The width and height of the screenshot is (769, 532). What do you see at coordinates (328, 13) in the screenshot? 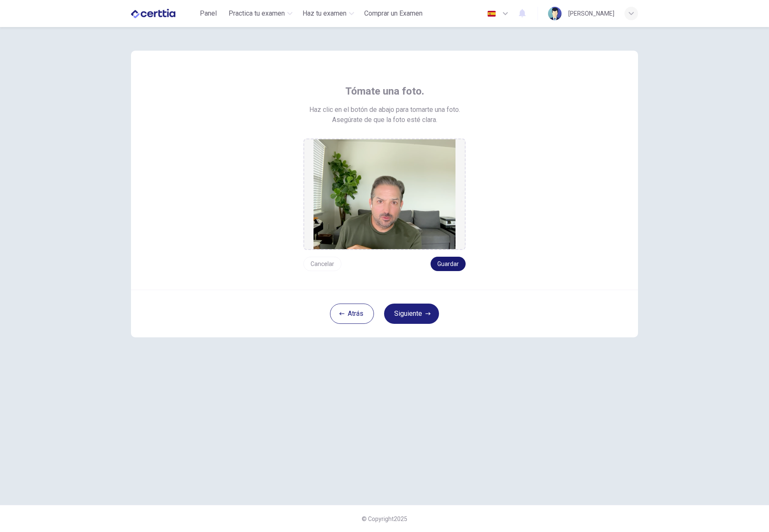
I see `button: Haz tu examen` at bounding box center [328, 13].